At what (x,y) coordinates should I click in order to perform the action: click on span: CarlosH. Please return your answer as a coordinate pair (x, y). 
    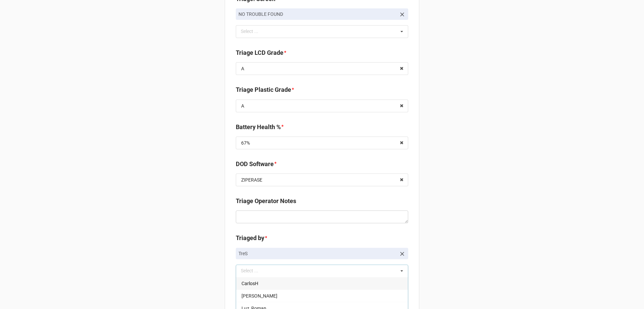
    Looking at the image, I should click on (250, 283).